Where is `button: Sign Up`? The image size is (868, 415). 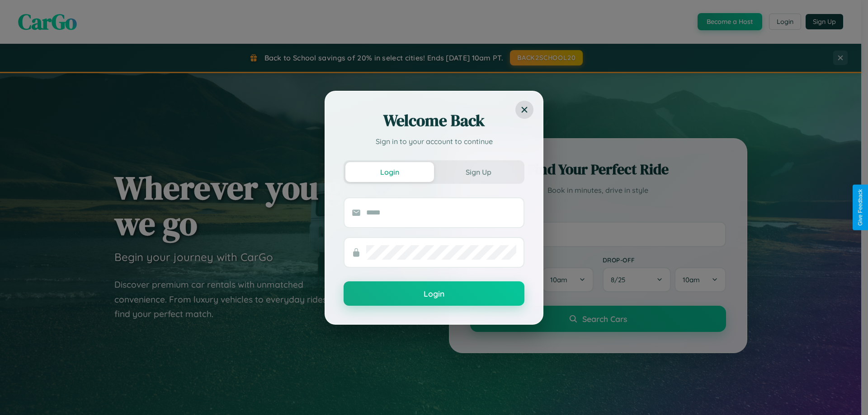
button: Sign Up is located at coordinates (479, 172).